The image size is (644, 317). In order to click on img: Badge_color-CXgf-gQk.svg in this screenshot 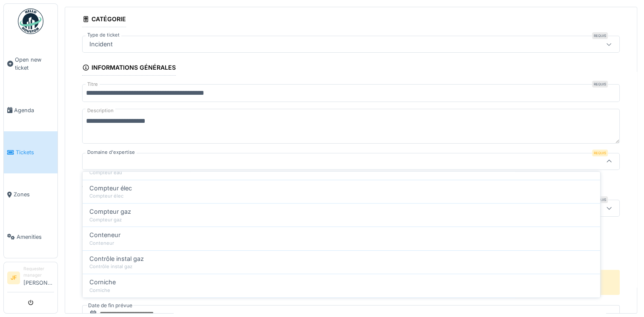, I will do `click(31, 21)`.